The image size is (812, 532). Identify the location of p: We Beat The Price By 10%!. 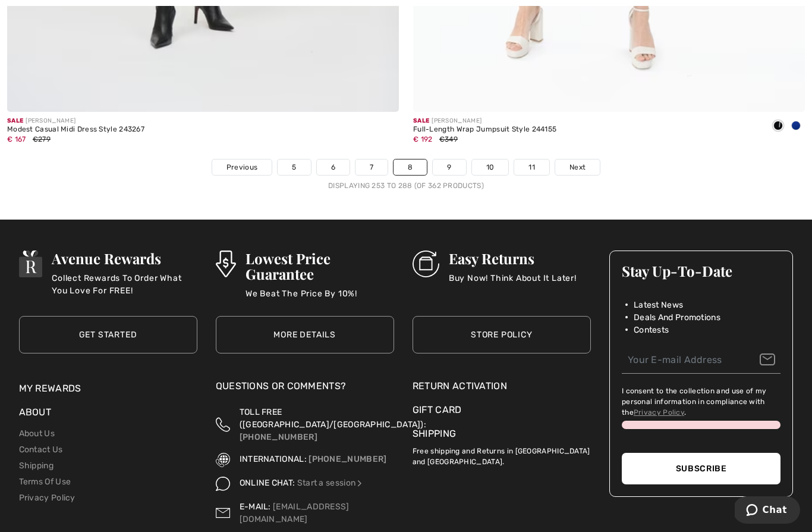
(320, 299).